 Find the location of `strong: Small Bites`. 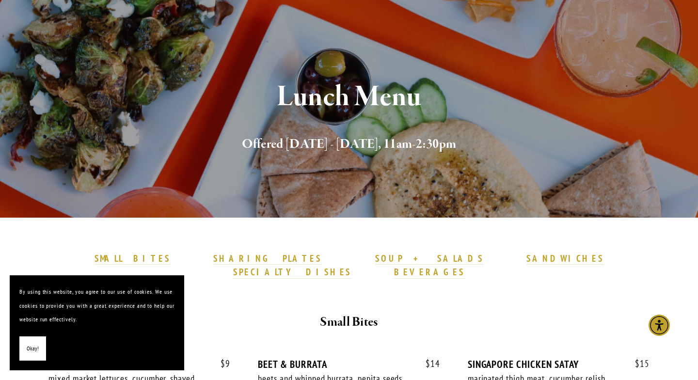

strong: Small Bites is located at coordinates (348, 322).